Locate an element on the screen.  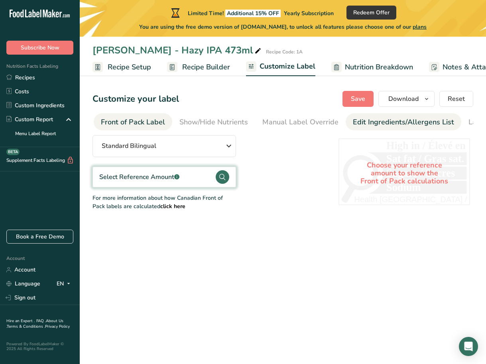
span: Recipe Builder is located at coordinates (206, 67).